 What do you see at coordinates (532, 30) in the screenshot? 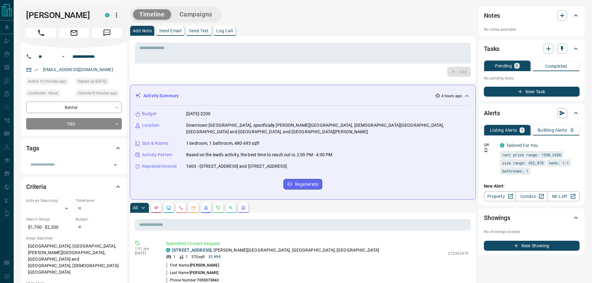
I see `p: No notes available` at bounding box center [532, 30].